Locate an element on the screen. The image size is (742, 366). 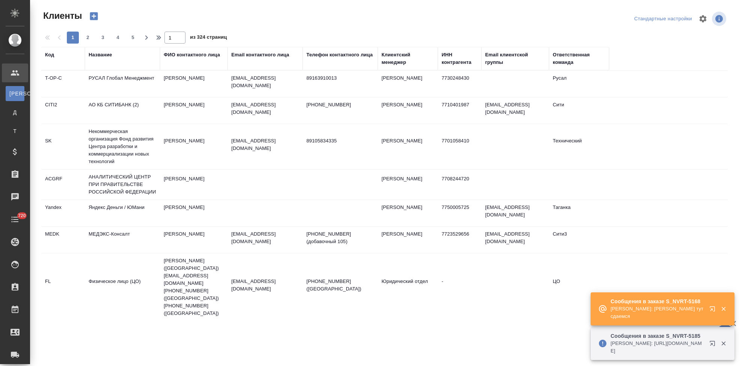
td: Сити is located at coordinates (579, 110).